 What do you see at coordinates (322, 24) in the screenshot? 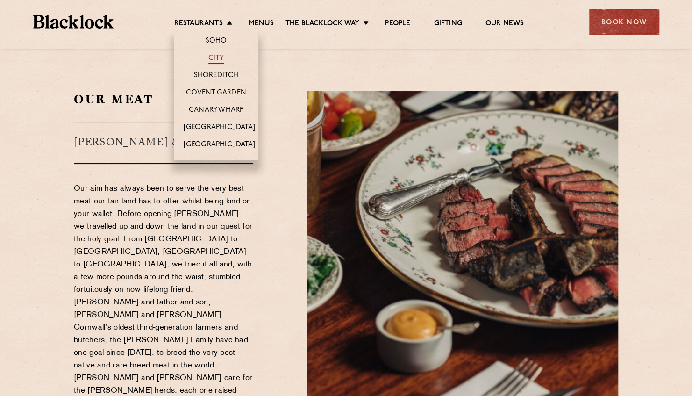
I see `a: The Blacklock Way` at bounding box center [322, 24].